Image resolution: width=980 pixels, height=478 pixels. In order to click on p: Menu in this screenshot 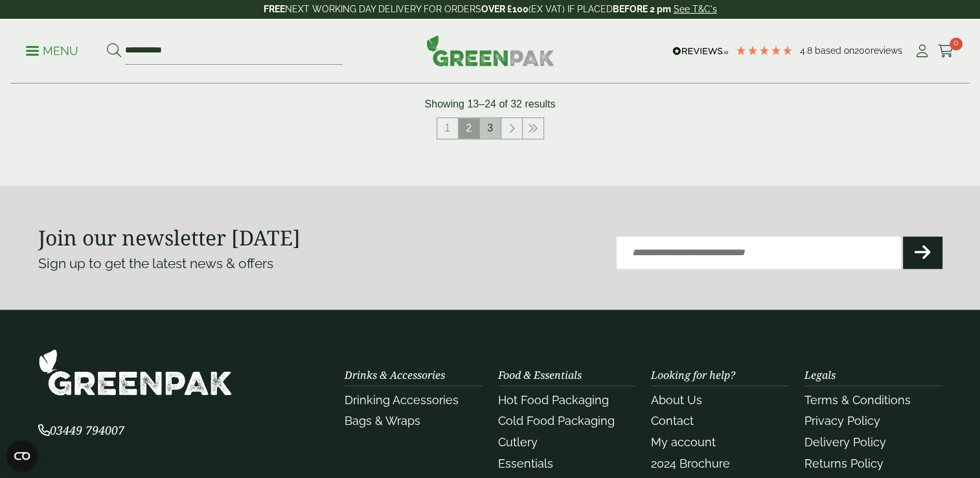, I will do `click(51, 51)`.